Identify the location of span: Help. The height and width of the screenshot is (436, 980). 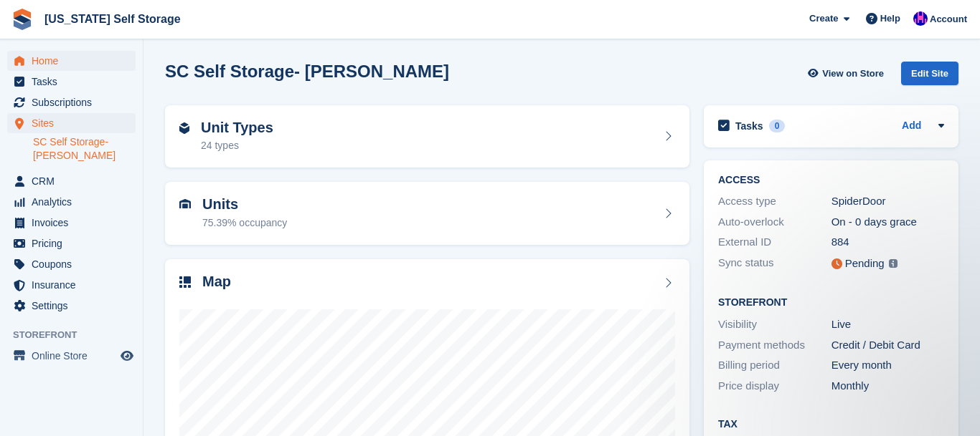
(890, 19).